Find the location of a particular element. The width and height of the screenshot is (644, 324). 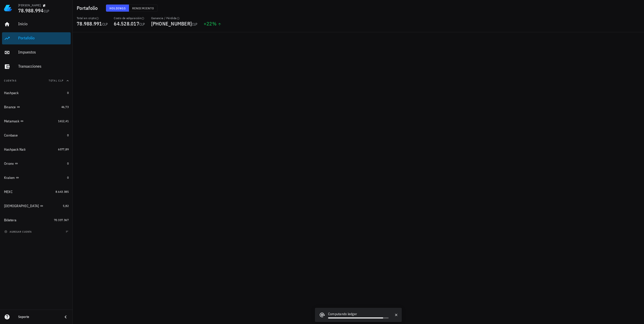

div: Transacciones is located at coordinates (43, 66).